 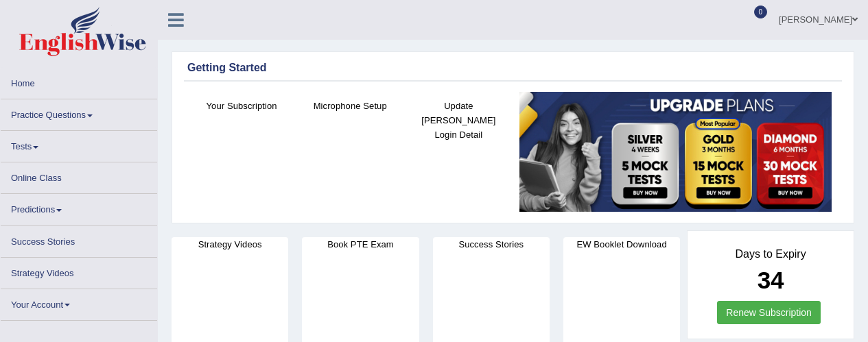 I want to click on a: Strategy Videos, so click(x=79, y=271).